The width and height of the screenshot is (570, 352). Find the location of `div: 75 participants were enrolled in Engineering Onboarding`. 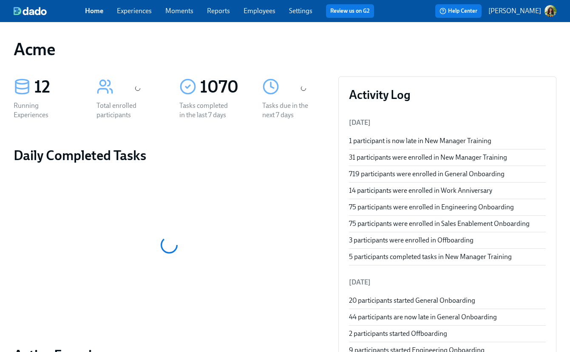

div: 75 participants were enrolled in Engineering Onboarding is located at coordinates (447, 207).